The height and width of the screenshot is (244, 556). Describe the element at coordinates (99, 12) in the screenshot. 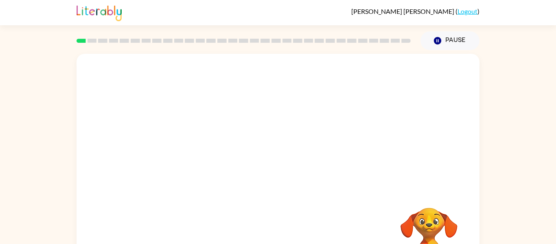

I see `img: Literably` at that location.